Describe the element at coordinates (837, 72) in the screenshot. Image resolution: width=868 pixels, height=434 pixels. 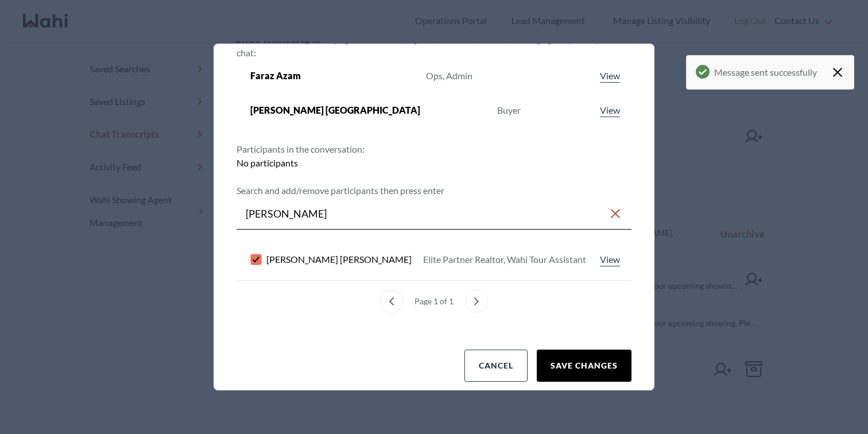
I see `button: Close toast` at that location.